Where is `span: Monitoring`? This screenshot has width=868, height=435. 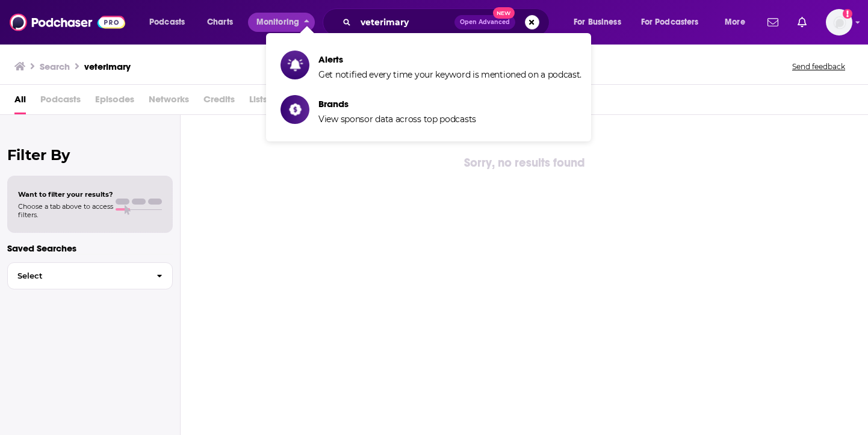 span: Monitoring is located at coordinates (277, 22).